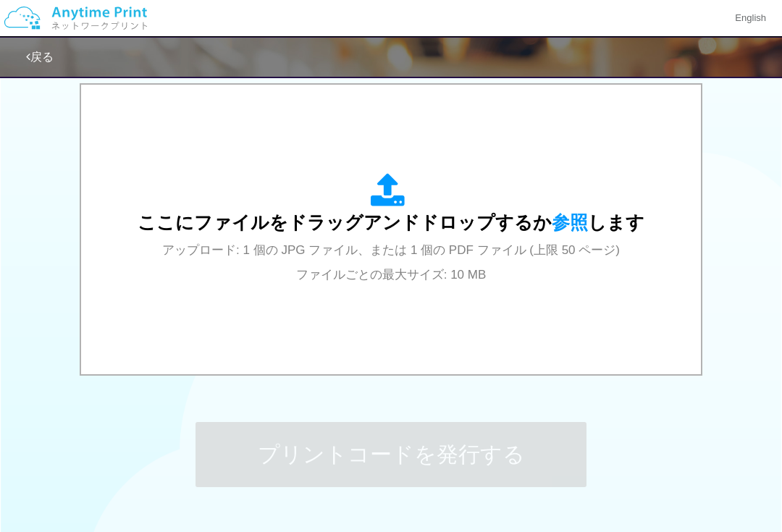 The height and width of the screenshot is (532, 782). Describe the element at coordinates (570, 222) in the screenshot. I see `span: 参照` at that location.